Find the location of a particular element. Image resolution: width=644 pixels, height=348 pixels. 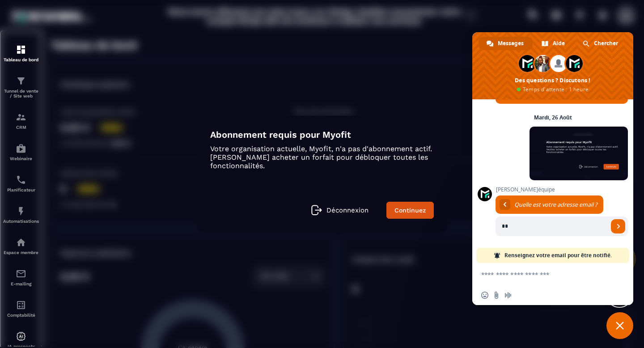

span: Quelle est votre adresse email ? is located at coordinates (556, 205).